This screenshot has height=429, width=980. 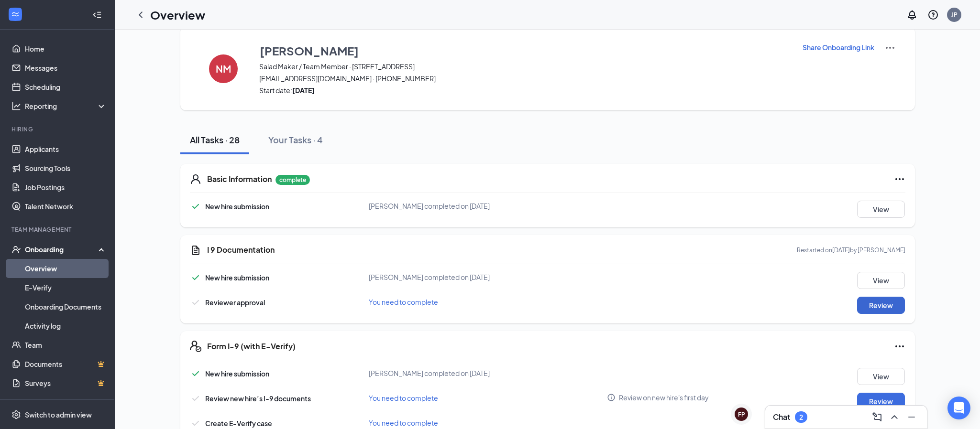 What do you see at coordinates (65, 287) in the screenshot?
I see `a: E-Verify` at bounding box center [65, 287].